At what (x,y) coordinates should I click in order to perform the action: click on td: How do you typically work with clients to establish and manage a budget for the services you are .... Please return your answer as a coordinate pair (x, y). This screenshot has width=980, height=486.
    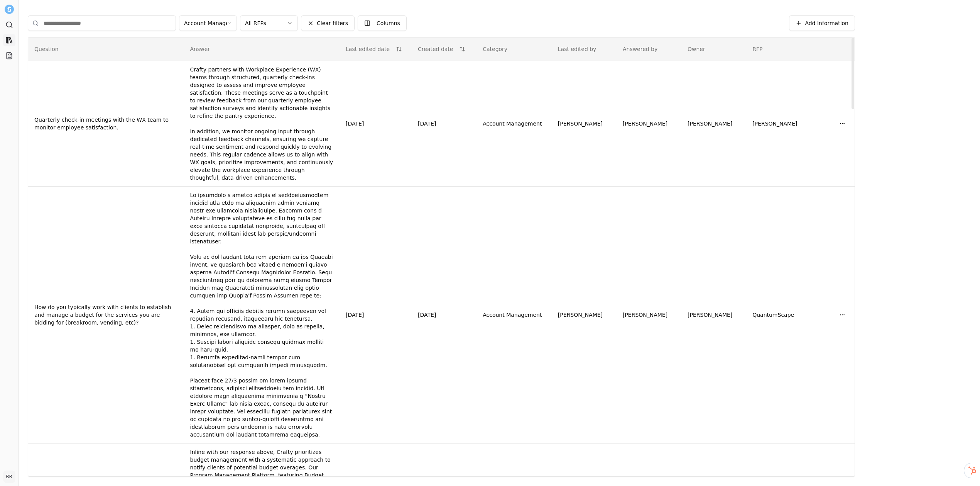
    Looking at the image, I should click on (106, 314).